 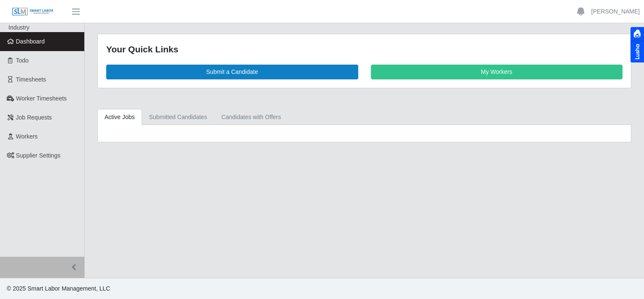 I want to click on a: My Workers, so click(x=497, y=72).